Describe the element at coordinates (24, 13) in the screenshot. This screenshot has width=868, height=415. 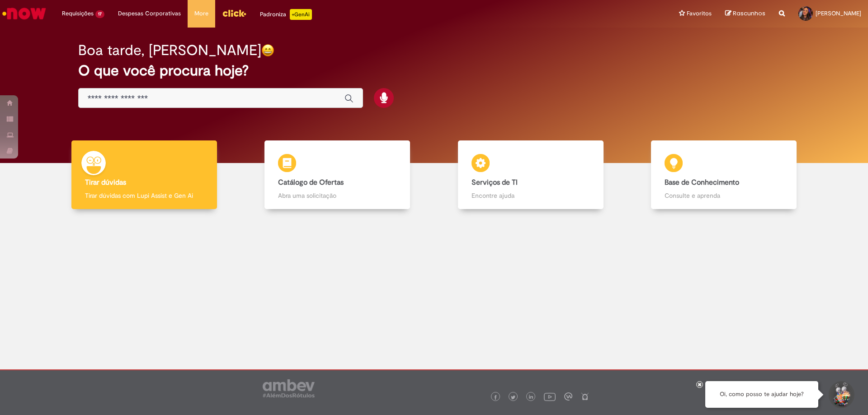
I see `img: ServiceNow` at that location.